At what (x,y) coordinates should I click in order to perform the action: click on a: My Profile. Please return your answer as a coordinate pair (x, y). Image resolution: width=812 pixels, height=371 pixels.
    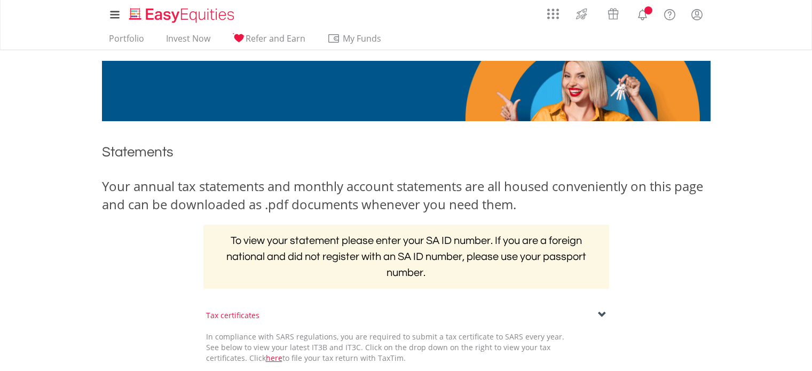
    Looking at the image, I should click on (696, 14).